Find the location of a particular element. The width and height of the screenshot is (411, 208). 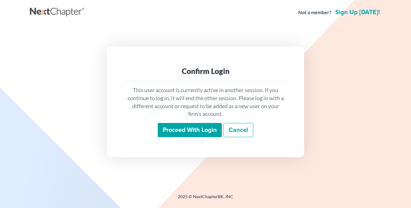

strong: Not a member? is located at coordinates (315, 12).